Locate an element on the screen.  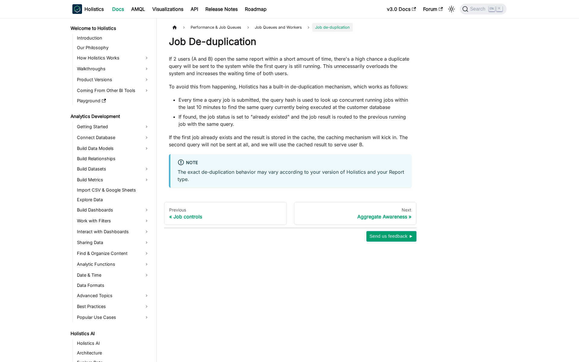
p: If 2 users (A and B) open the same report within a short amount of time, there's a high chance a ... is located at coordinates (290, 66).